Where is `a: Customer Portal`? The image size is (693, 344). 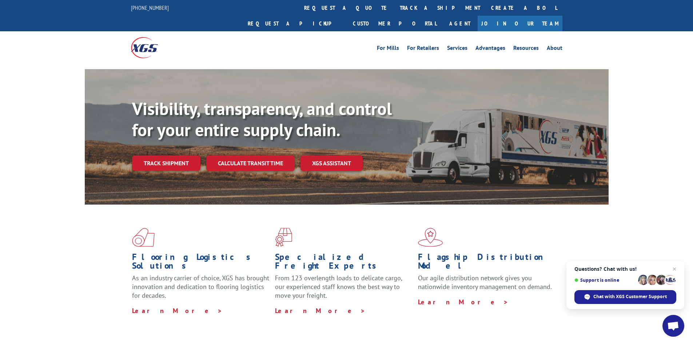 a: Customer Portal is located at coordinates (395, 23).